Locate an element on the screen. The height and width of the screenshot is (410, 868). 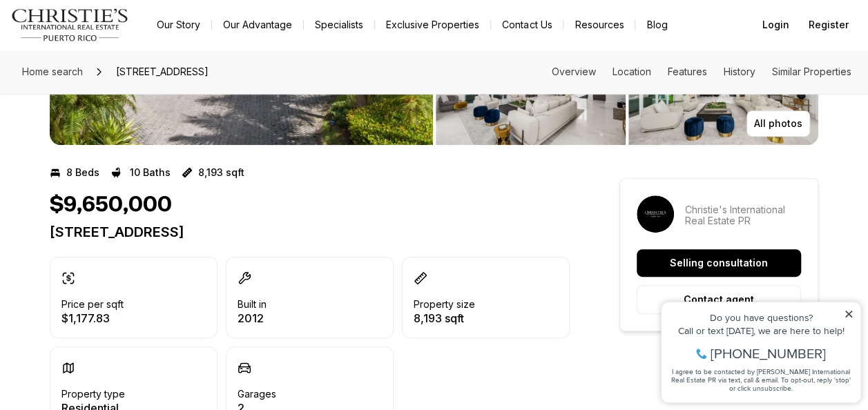
span: Login is located at coordinates (775, 25).